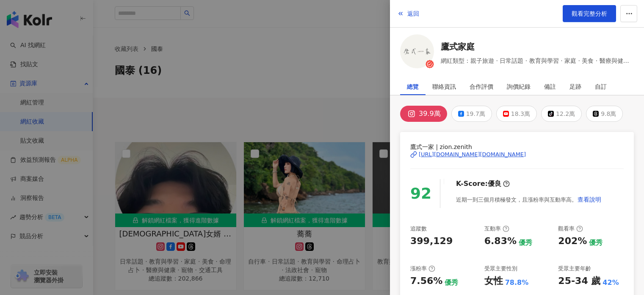  I want to click on div: 足跡, so click(575, 87).